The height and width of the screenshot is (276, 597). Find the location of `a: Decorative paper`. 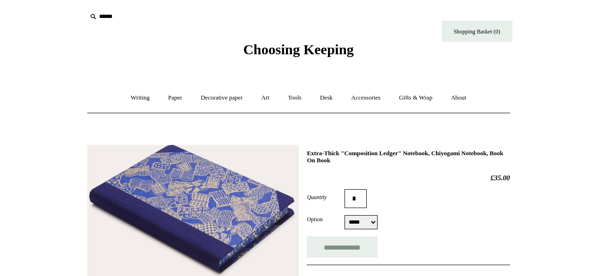

a: Decorative paper is located at coordinates (221, 98).